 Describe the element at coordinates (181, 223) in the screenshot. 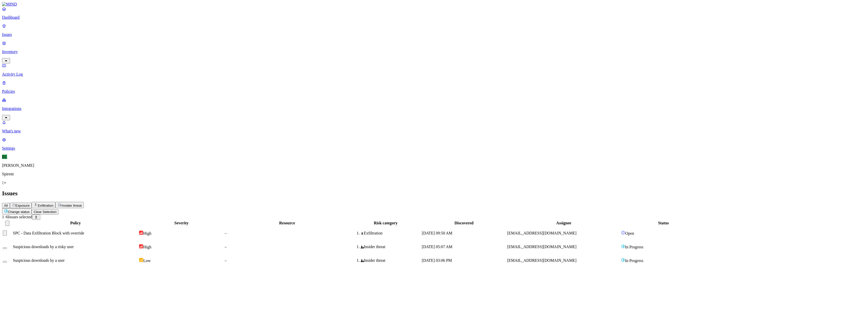

I see `div: Severity` at that location.